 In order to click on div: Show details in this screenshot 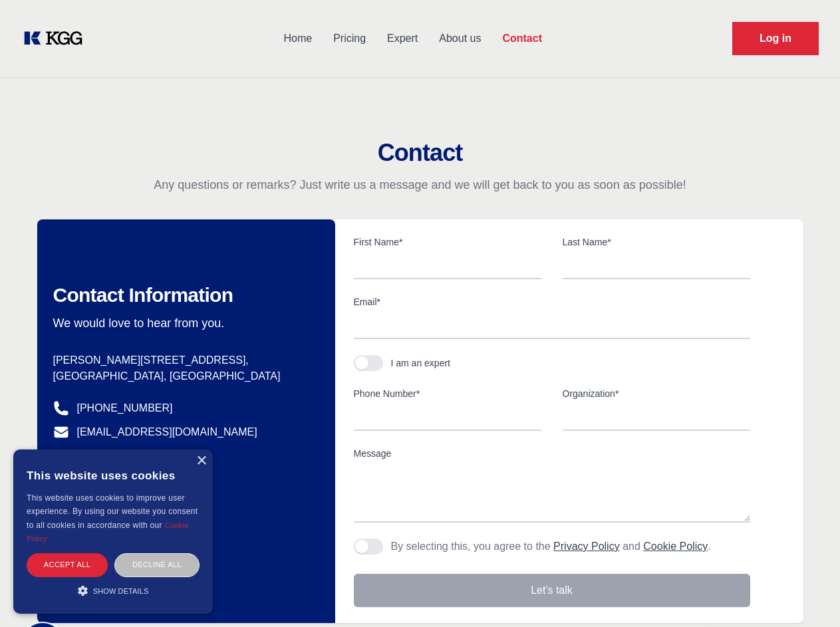, I will do `click(113, 590)`.